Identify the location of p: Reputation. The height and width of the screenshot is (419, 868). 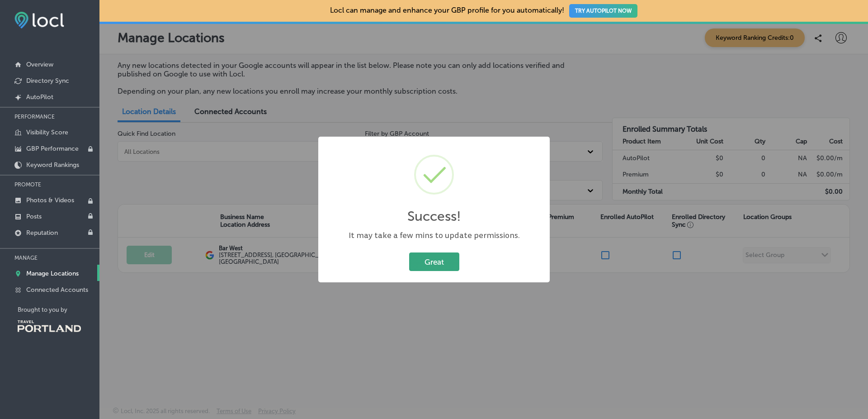
(42, 232).